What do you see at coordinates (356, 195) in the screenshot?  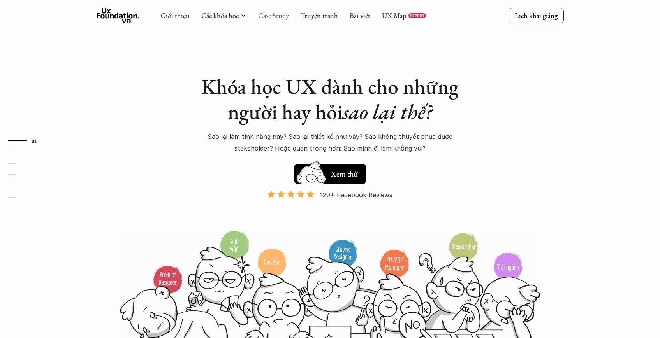 I see `p: 120+ Facebook Reviews` at bounding box center [356, 195].